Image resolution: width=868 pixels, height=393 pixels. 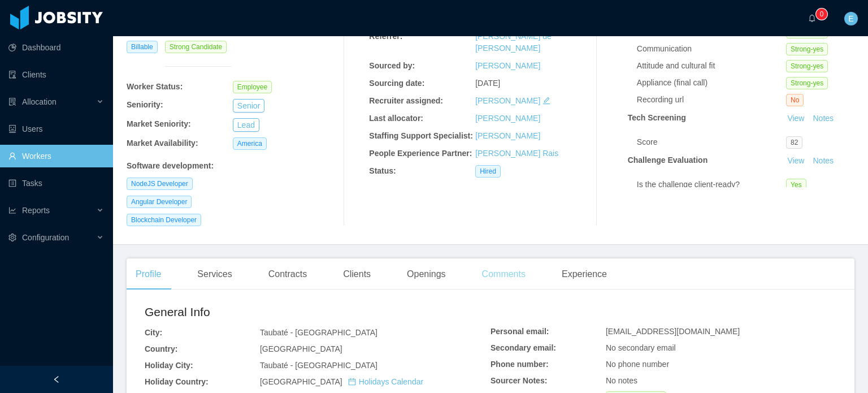 What do you see at coordinates (246, 125) in the screenshot?
I see `button: Lead` at bounding box center [246, 125].